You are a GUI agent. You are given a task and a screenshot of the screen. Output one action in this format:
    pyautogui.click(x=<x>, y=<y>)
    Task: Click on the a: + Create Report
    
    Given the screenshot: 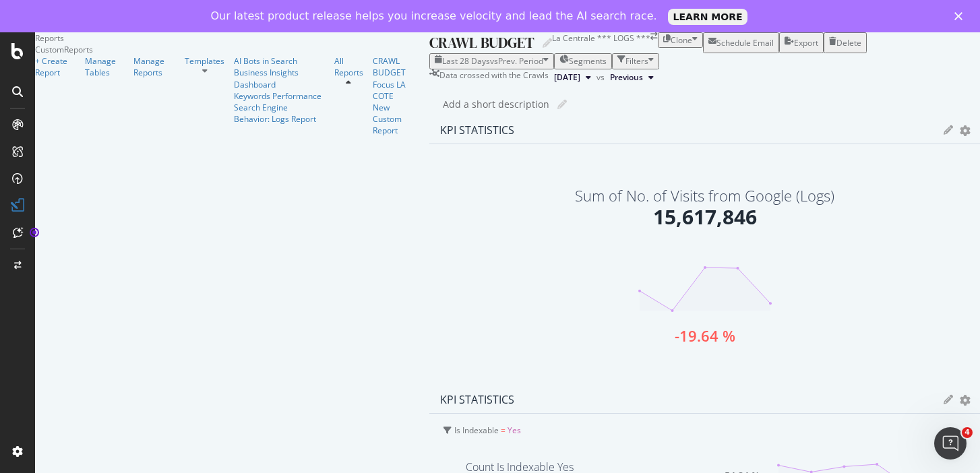 What is the action you would take?
    pyautogui.click(x=56, y=67)
    